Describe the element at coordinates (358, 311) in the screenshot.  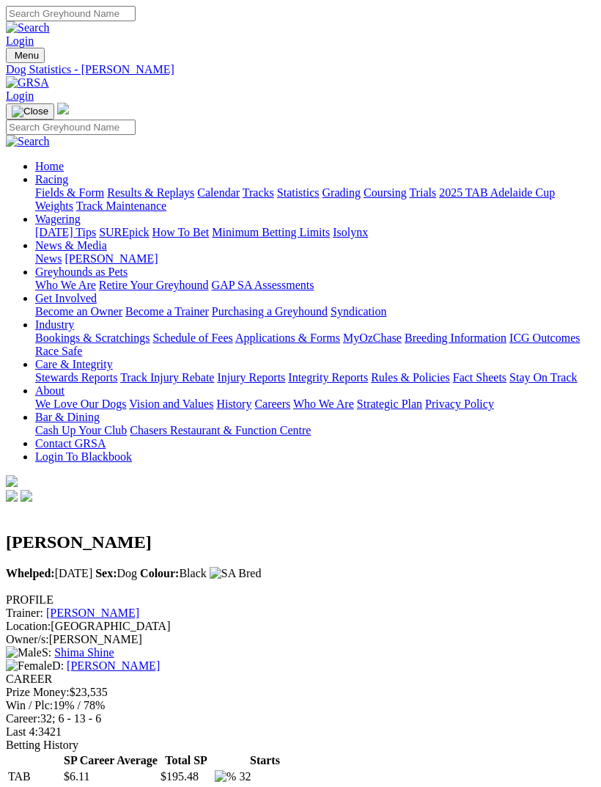
I see `a: Syndication` at that location.